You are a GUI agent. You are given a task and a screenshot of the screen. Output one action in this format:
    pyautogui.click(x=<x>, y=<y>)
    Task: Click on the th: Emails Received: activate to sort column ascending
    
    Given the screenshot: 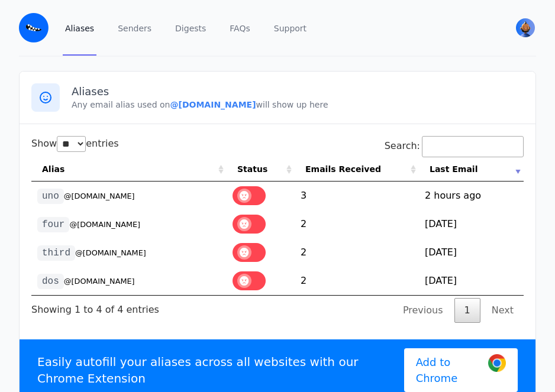 What is the action you would take?
    pyautogui.click(x=357, y=169)
    